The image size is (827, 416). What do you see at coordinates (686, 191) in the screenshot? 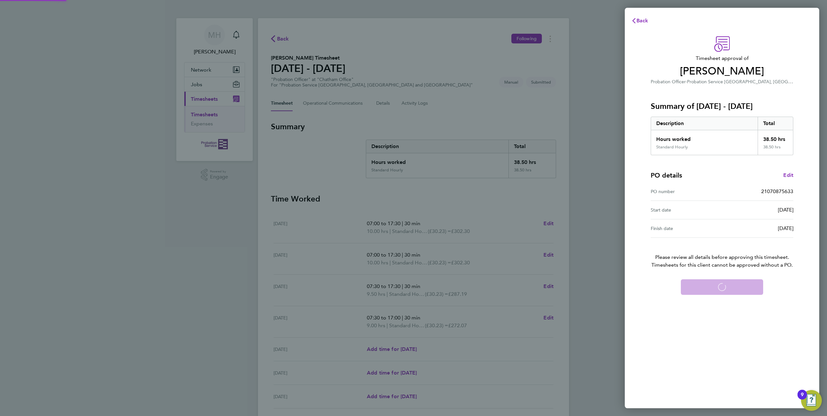
I see `div: PO number` at bounding box center [686, 191].